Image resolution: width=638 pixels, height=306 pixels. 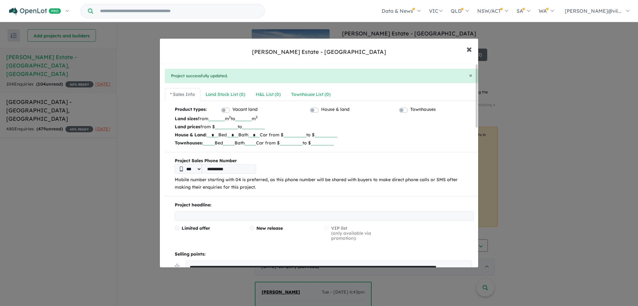 I want to click on p: from $ to, so click(x=324, y=127).